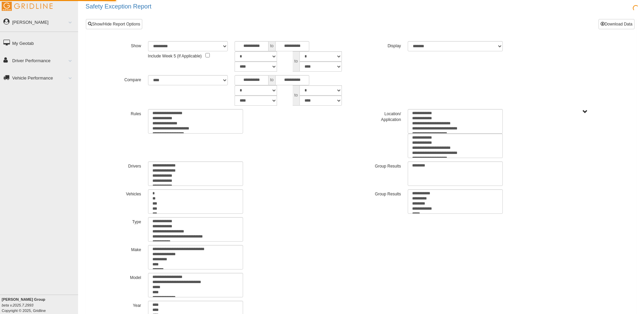 The image size is (644, 314). What do you see at coordinates (123, 166) in the screenshot?
I see `label: Drivers` at bounding box center [123, 166].